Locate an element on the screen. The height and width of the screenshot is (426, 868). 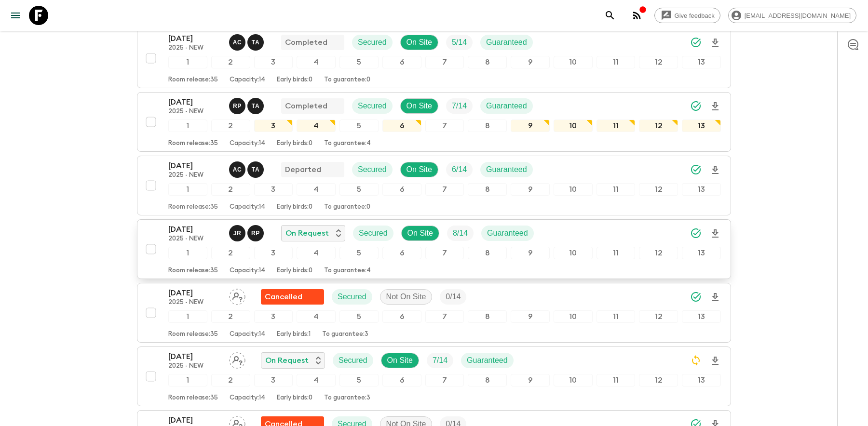
button: JRRP is located at coordinates (248, 233).